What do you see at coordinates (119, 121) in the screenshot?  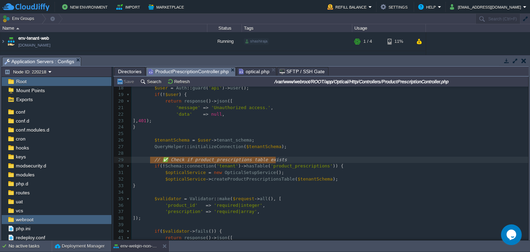 I see `div: 23` at bounding box center [119, 121].